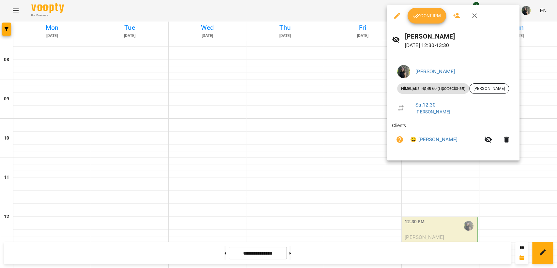 The image size is (557, 268). I want to click on button: Confirm, so click(427, 16).